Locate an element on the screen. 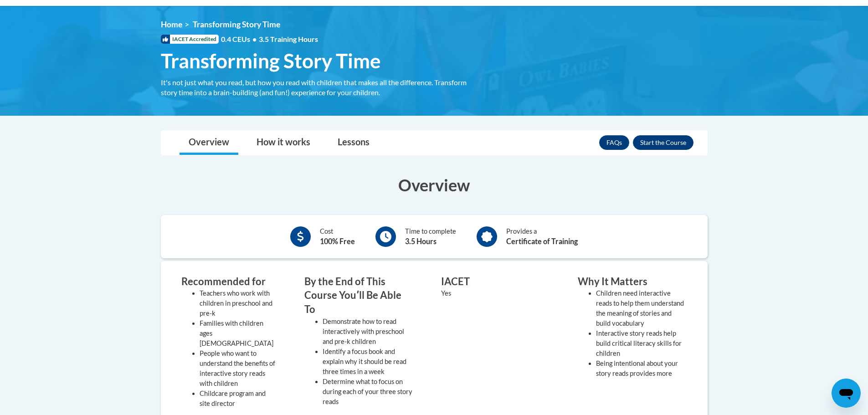 This screenshot has height=415, width=868. li: Interactive story reads help build critical literacy skills for children is located at coordinates (642, 343).